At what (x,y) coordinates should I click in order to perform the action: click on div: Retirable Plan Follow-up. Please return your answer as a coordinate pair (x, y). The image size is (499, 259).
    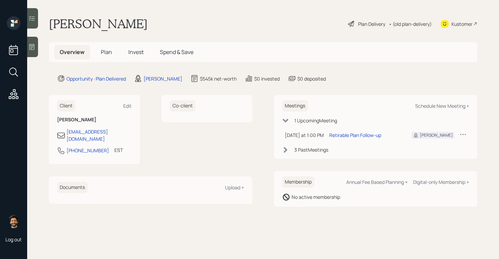
    Looking at the image, I should click on (355, 135).